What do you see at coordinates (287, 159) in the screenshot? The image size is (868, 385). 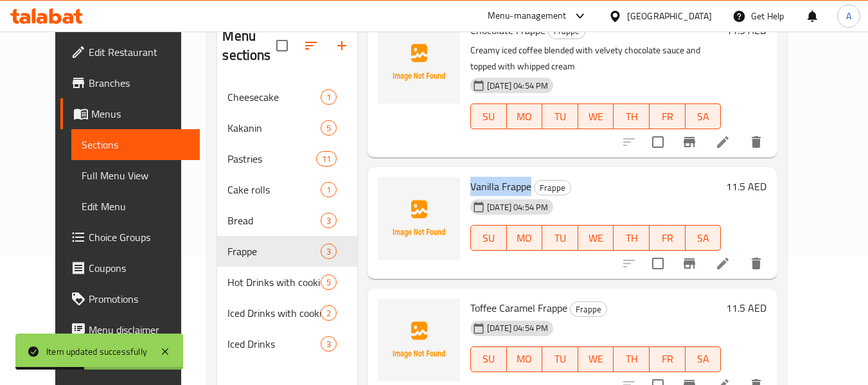 I see `div: Pastries11` at bounding box center [287, 159].